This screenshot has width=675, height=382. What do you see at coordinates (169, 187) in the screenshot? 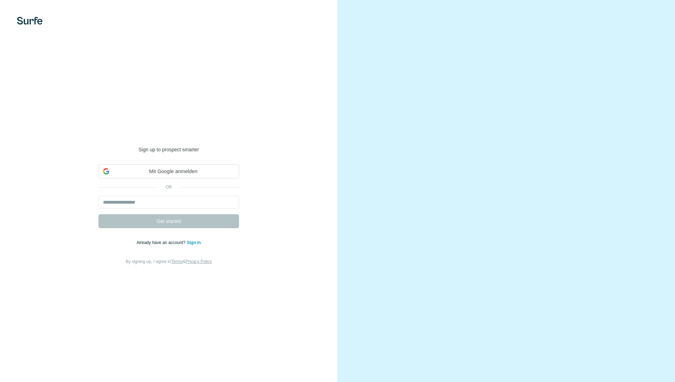
I see `p: or` at bounding box center [169, 187].